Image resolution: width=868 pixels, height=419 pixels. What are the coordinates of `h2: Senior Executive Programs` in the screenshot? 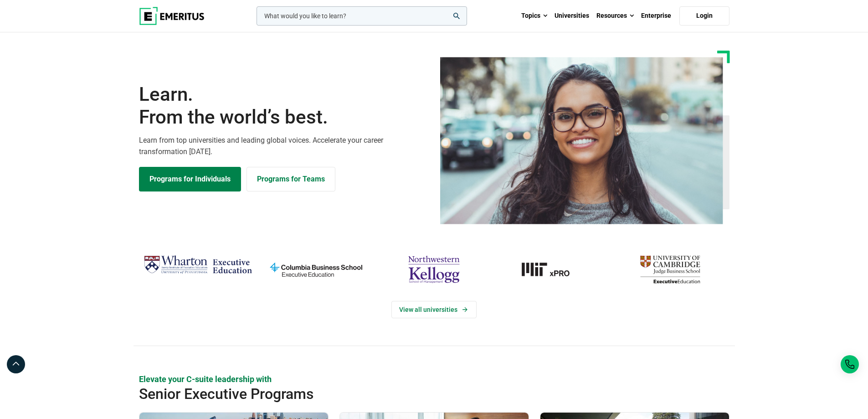 It's located at (405, 394).